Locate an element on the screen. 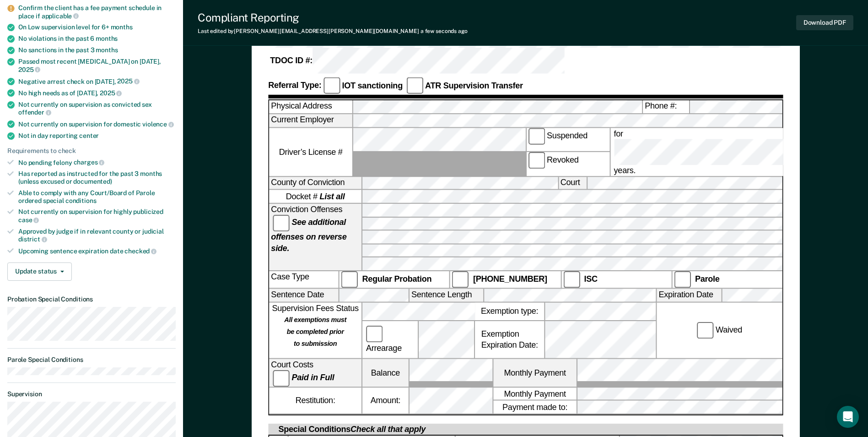 The height and width of the screenshot is (437, 868). label: Exemption type: is located at coordinates (510, 311).